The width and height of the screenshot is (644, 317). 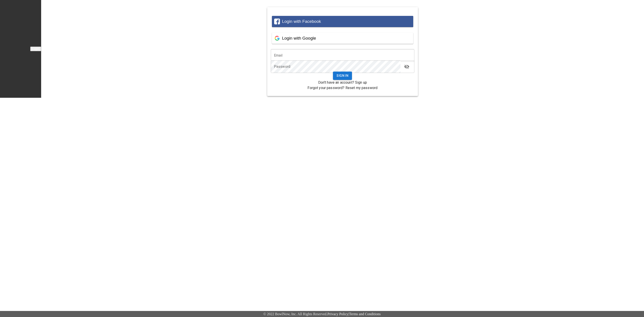 I want to click on button: Sign In, so click(x=342, y=76).